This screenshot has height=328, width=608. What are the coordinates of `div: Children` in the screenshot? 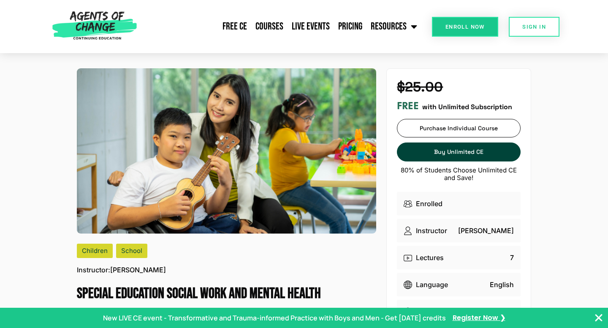 It's located at (95, 251).